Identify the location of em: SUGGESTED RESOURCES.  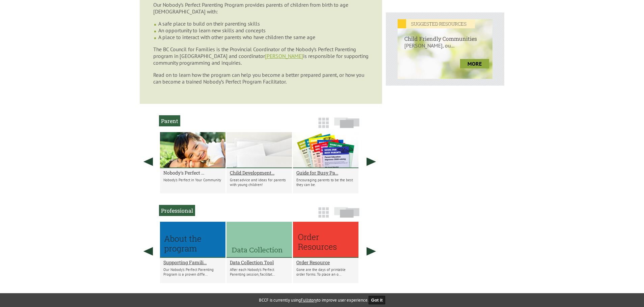
(436, 24).